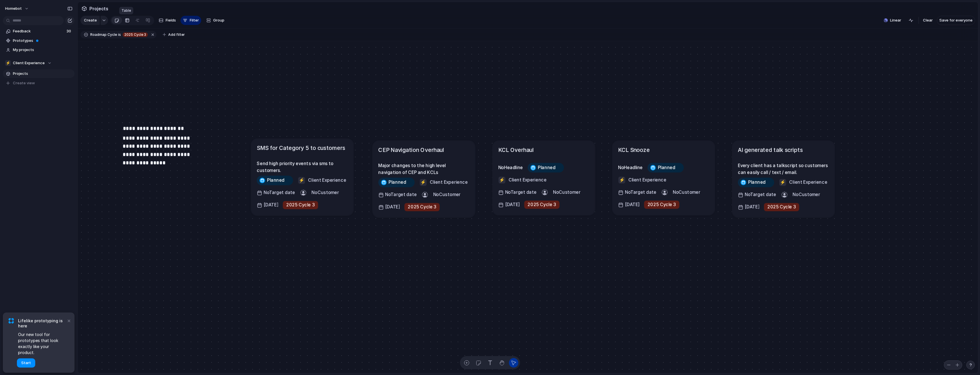  Describe the element at coordinates (301, 148) in the screenshot. I see `h1: SMS for Category 5 to customers` at that location.